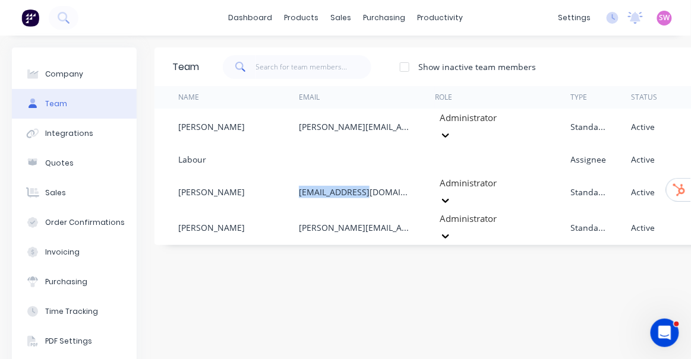 The image size is (691, 359). What do you see at coordinates (574, 18) in the screenshot?
I see `div: settings` at bounding box center [574, 18].